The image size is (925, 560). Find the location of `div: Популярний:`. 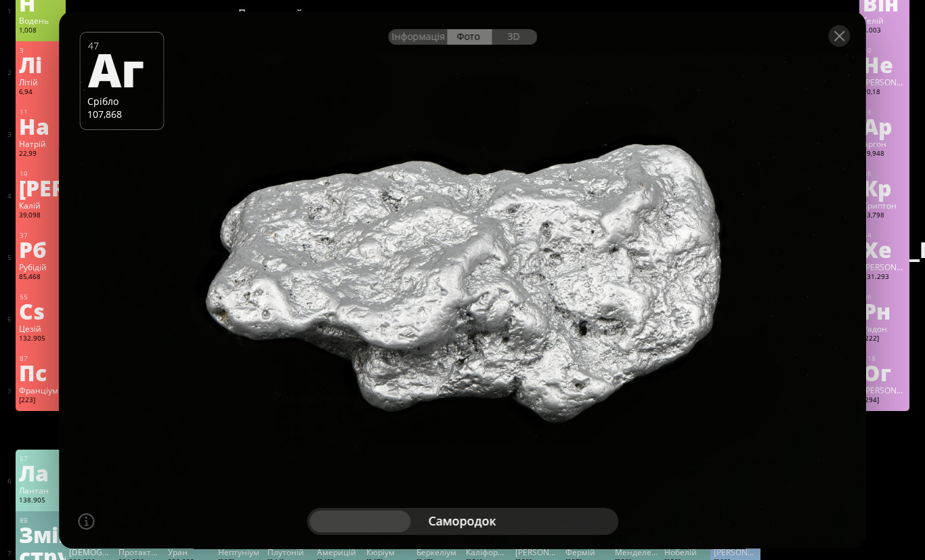

div: Популярний: is located at coordinates (263, 13).